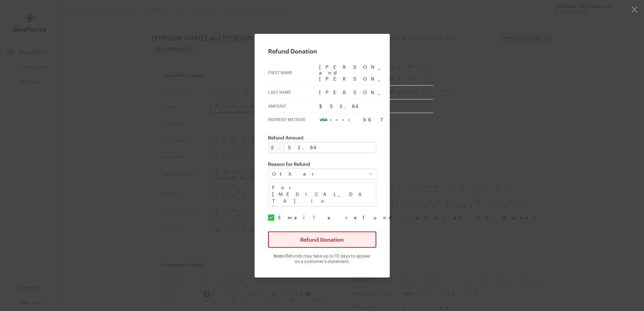  Describe the element at coordinates (279, 256) in the screenshot. I see `em: Note:` at that location.